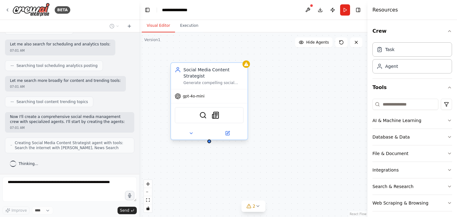  I want to click on p: Let me search more broadly for content and trending tools:, so click(65, 81).